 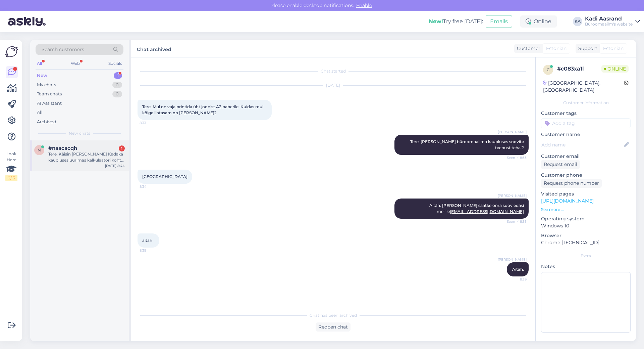 What do you see at coordinates (518, 269) in the screenshot?
I see `span: Aitäh.` at bounding box center [518, 269].